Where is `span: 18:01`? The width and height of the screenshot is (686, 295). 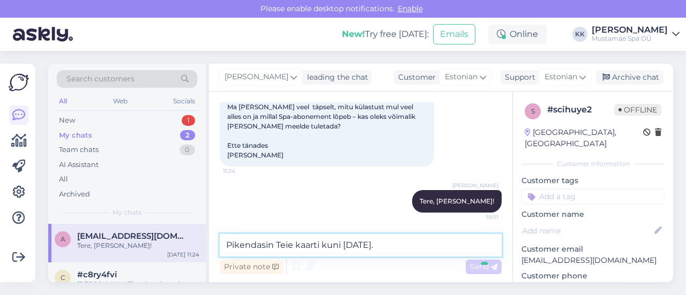
span: 18:01 is located at coordinates (478, 217).